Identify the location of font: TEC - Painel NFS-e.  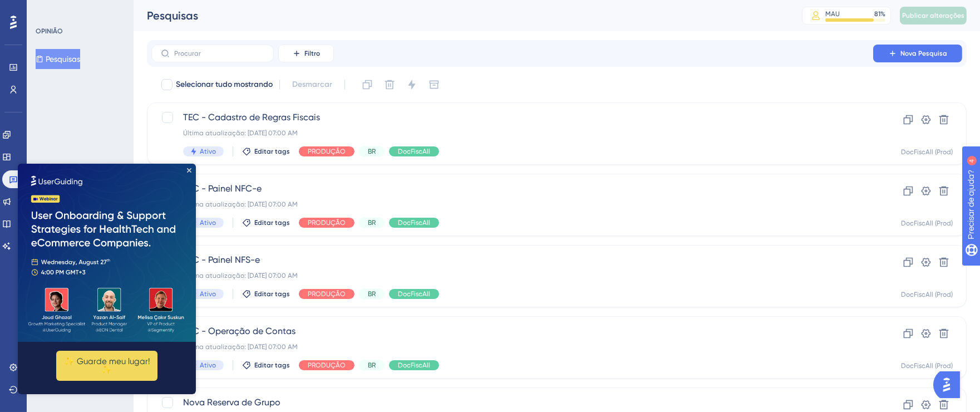
(221, 259).